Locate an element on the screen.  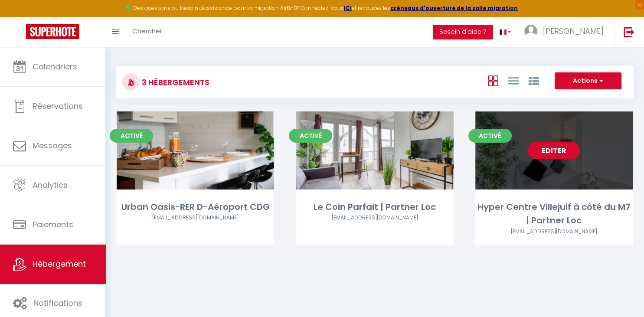
a: Chercher is located at coordinates (147, 33).